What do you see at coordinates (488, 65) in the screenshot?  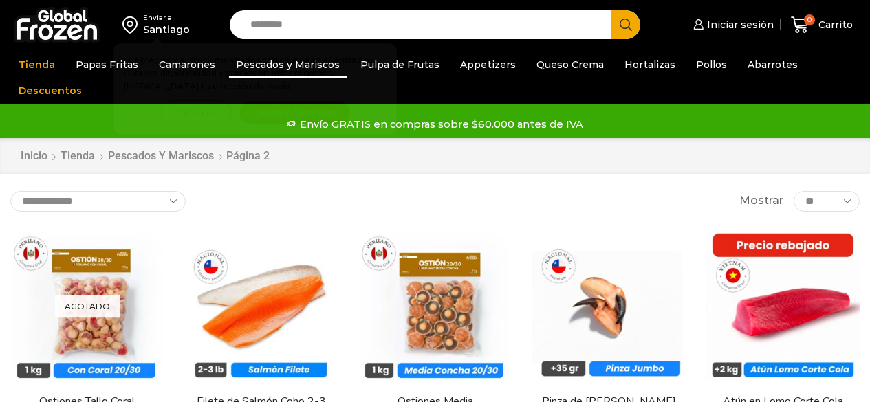 I see `a: Appetizers` at bounding box center [488, 65].